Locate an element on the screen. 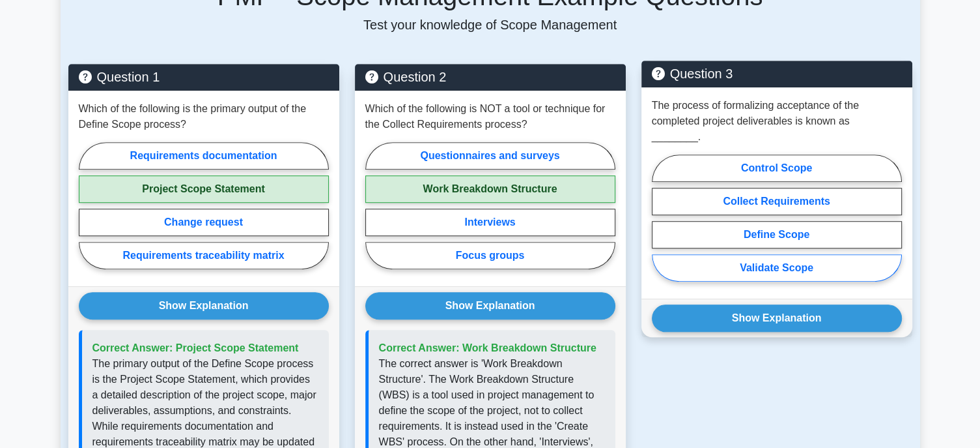  label: Work Breakdown Structure is located at coordinates (491, 189).